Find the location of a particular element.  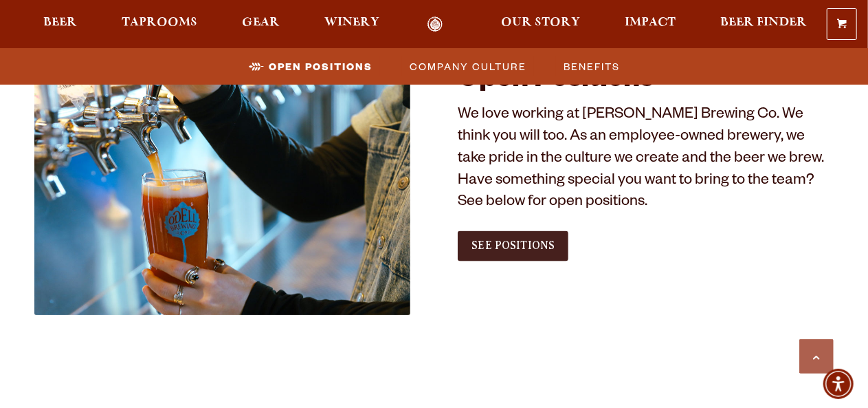

a: Benefits is located at coordinates (592, 66).